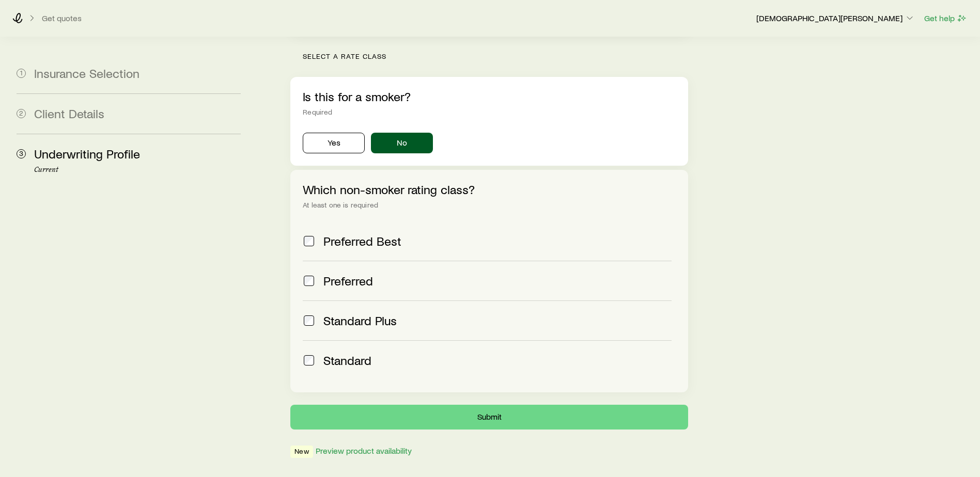 The image size is (980, 477). Describe the element at coordinates (21, 114) in the screenshot. I see `span: 2` at that location.